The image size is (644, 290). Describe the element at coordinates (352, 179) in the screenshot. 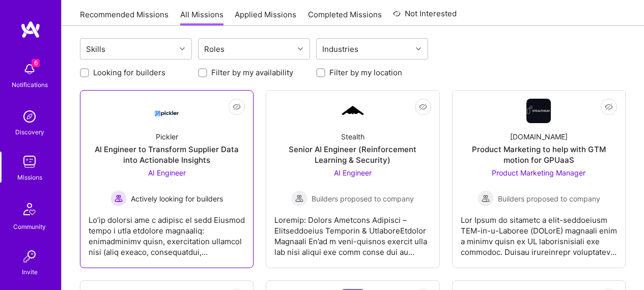

I see `a: Company LogoStealthSenior AI Engineer (Reinforcement Learning & Security)AI Engineer Builders pro...` at that location.